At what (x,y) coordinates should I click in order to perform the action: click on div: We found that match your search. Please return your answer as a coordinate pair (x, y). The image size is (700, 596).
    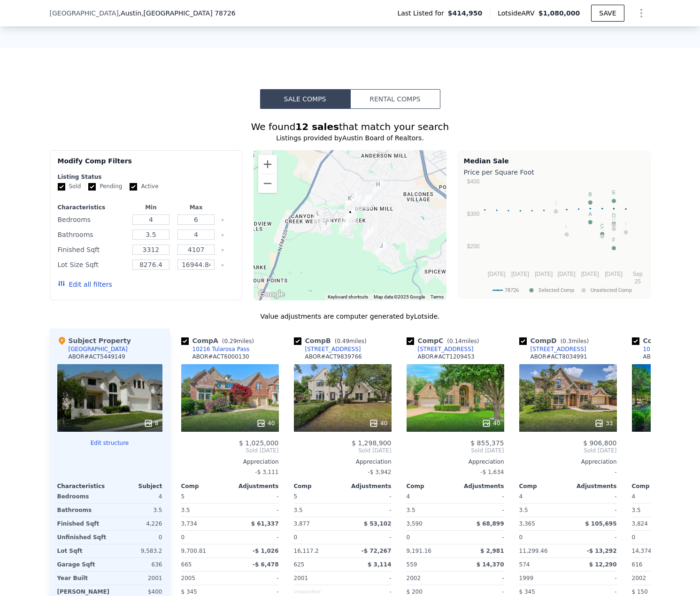
    Looking at the image, I should click on (350, 127).